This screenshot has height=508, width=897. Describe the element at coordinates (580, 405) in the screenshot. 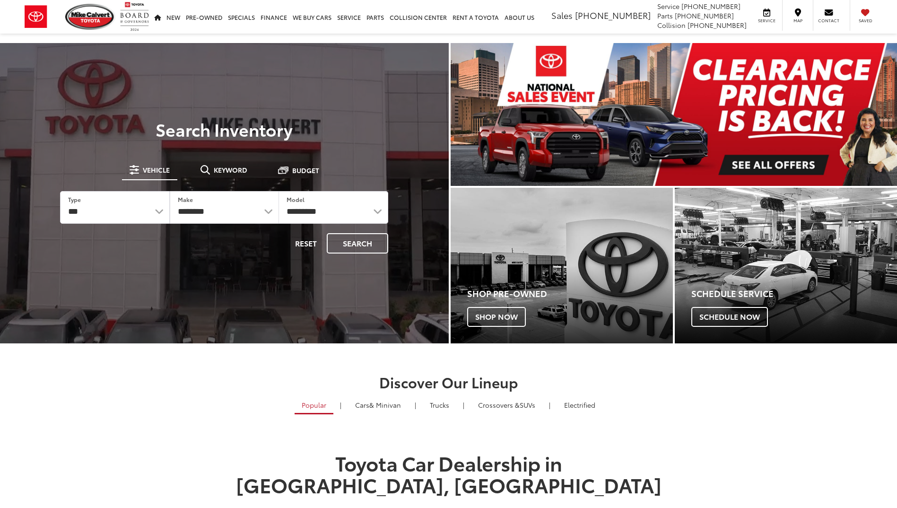

I see `a: Electrified` at that location.